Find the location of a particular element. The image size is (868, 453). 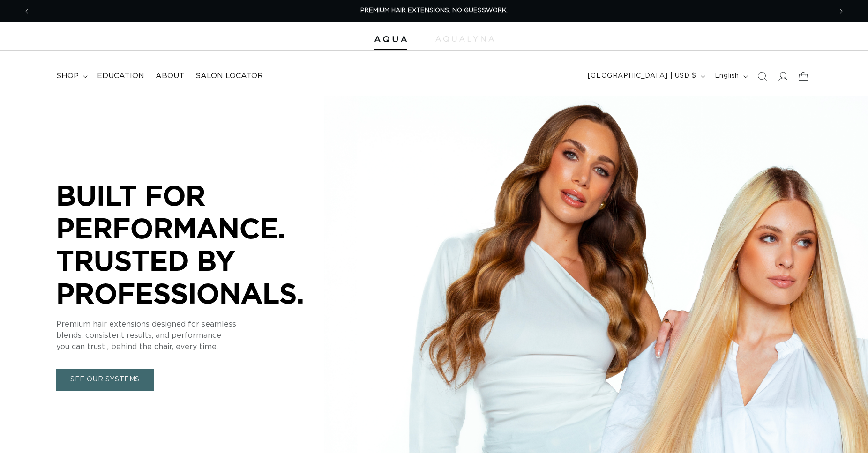

span: English is located at coordinates (727, 76).